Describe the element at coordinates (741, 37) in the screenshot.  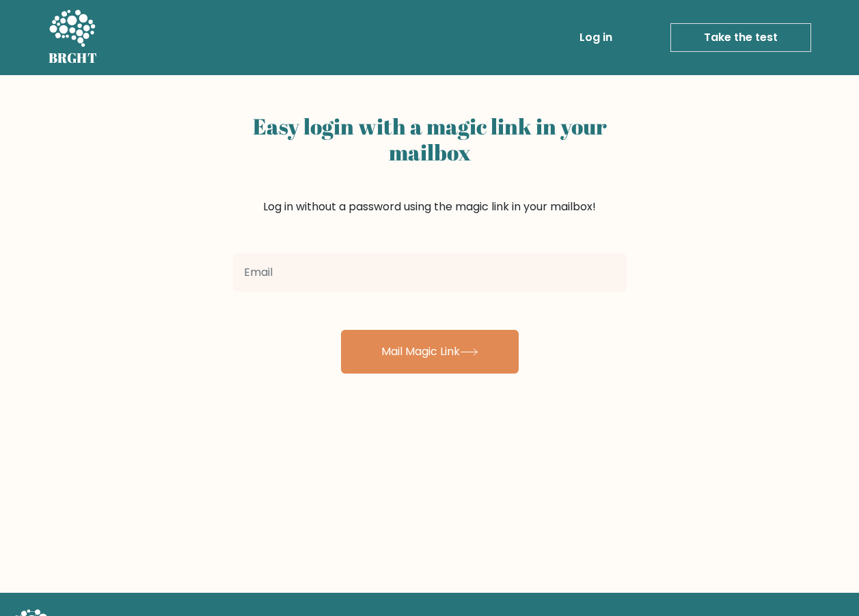
I see `a: Take the test` at that location.